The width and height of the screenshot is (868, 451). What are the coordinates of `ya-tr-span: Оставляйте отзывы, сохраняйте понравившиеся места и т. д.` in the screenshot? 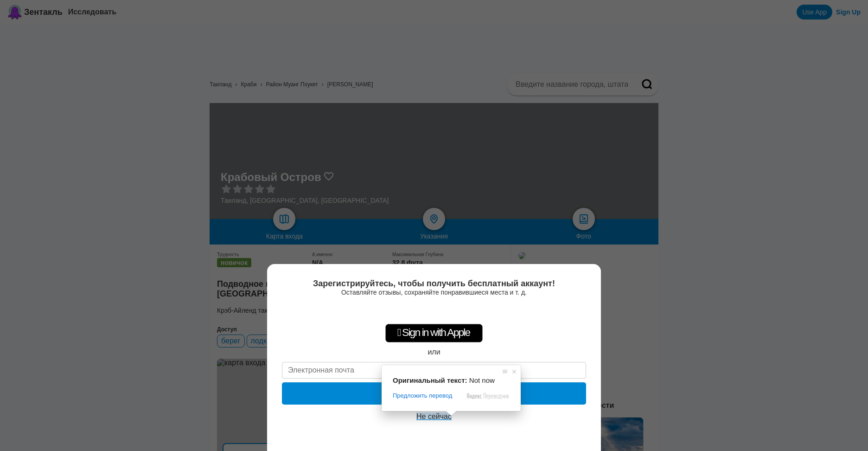 It's located at (434, 292).